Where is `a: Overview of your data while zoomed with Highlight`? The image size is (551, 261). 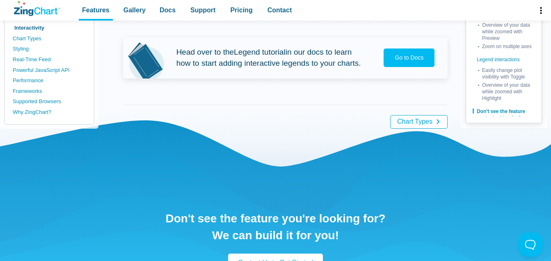 a: Overview of your data while zoomed with Highlight is located at coordinates (506, 91).